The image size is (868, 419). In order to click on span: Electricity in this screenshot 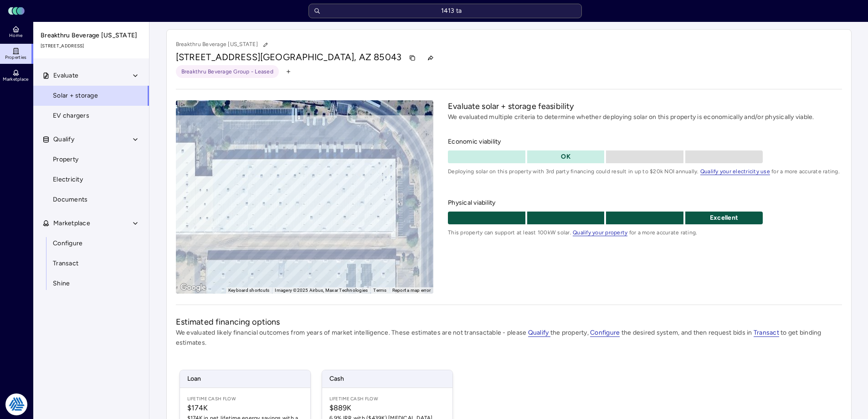, I will do `click(68, 179)`.